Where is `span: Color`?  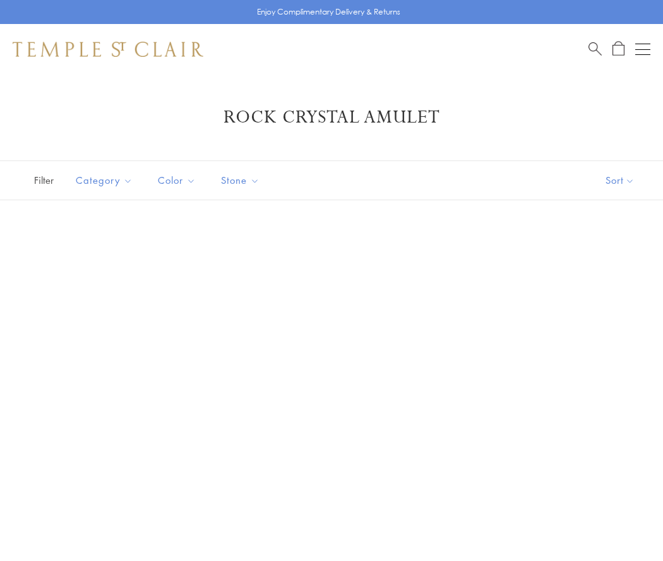
span: Color is located at coordinates (178, 180).